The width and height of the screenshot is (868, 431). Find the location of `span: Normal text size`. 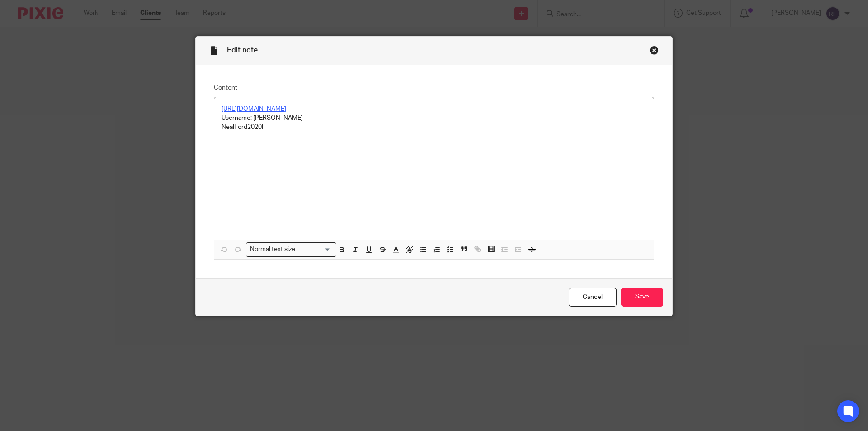

span: Normal text size is located at coordinates (272, 249).